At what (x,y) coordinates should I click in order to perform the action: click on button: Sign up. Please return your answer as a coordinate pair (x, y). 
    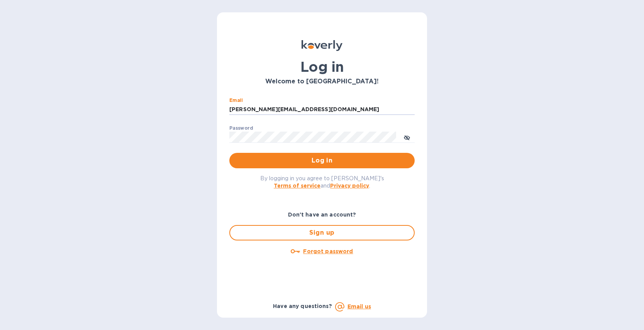
    Looking at the image, I should click on (322, 233).